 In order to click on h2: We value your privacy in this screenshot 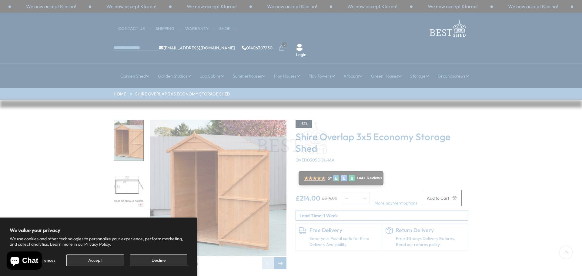, I will do `click(99, 230)`.